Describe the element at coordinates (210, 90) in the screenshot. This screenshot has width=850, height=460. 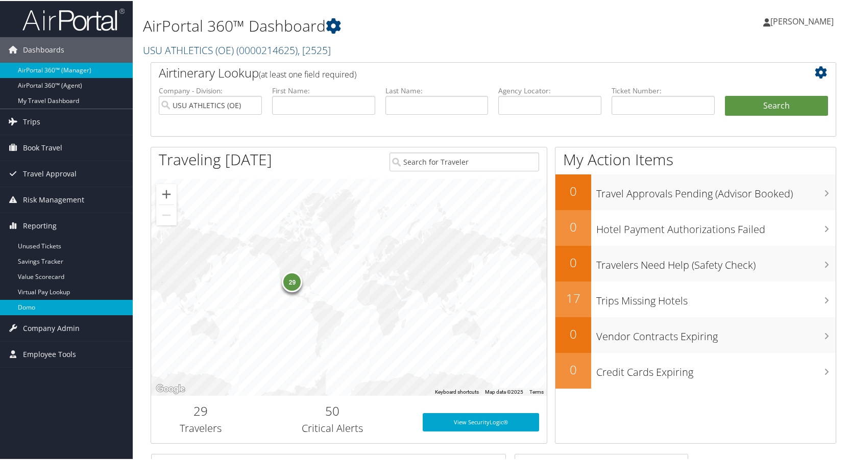
I see `label: Company - Division:` at that location.